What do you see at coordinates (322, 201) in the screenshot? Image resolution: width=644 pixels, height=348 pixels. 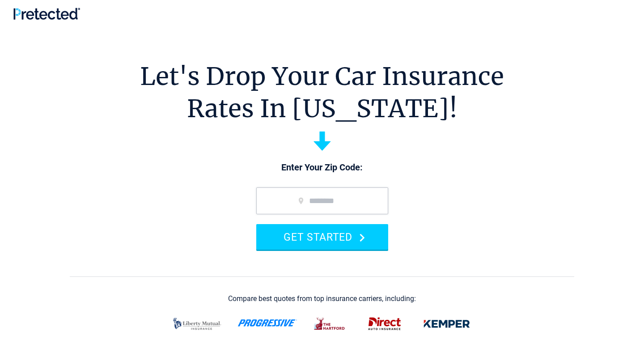 I see `input: zip code` at bounding box center [322, 201].